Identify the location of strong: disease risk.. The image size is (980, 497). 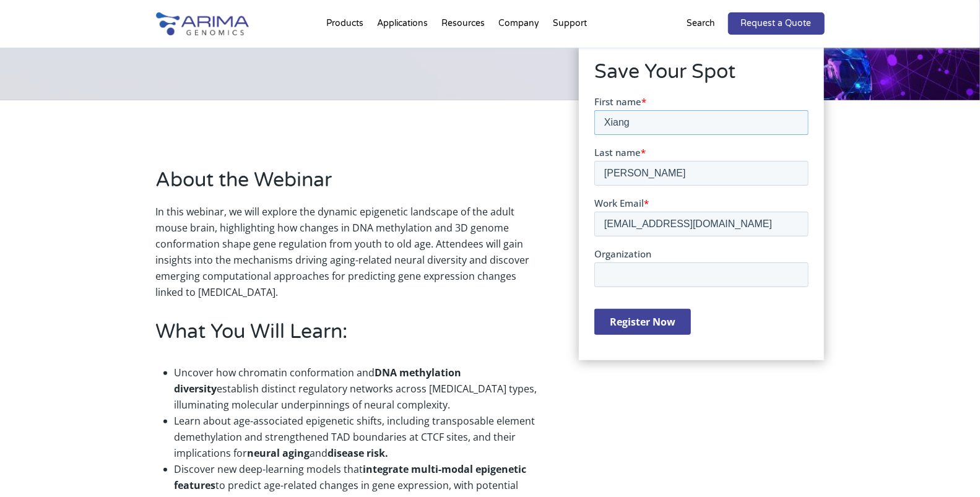
(359, 453).